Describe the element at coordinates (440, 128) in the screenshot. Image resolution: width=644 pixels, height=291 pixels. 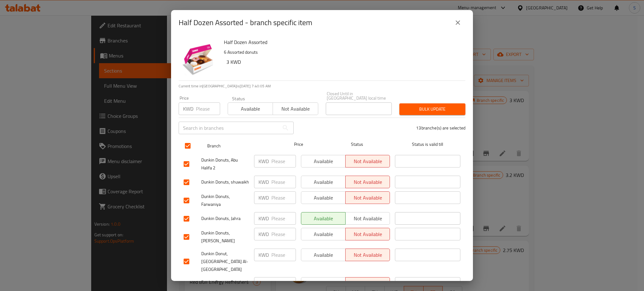
I see `p: 13 branche(s) are selected` at that location.